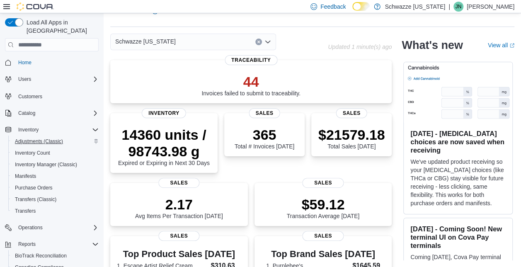  Describe the element at coordinates (458, 7) in the screenshot. I see `span: JN` at that location.